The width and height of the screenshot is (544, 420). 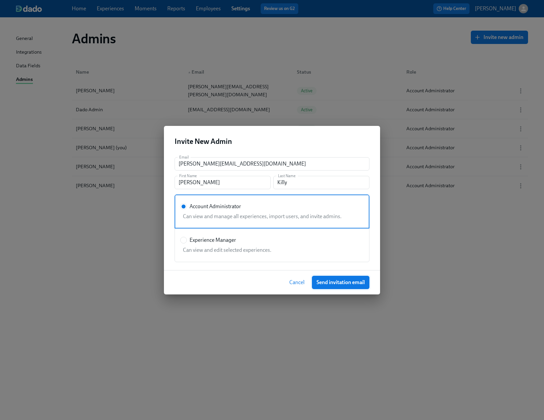 I want to click on div: Can view and manage all experiences, import users, and invite admins., so click(x=271, y=216).